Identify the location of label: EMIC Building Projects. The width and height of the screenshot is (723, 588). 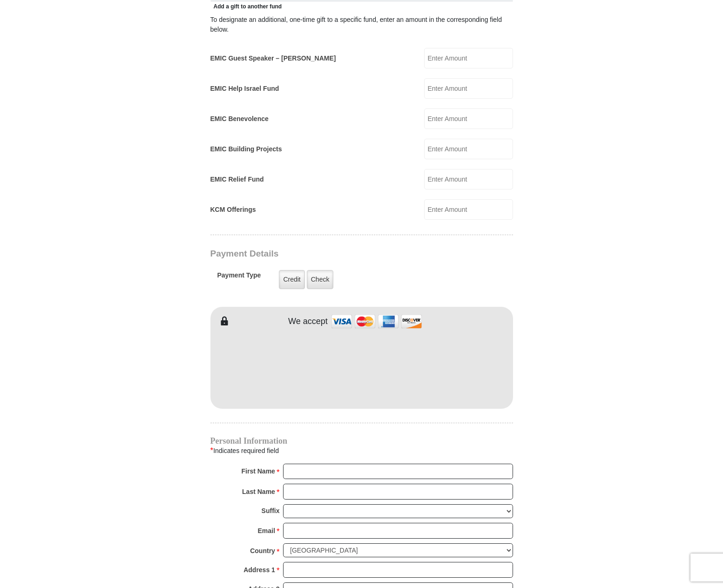
(246, 149).